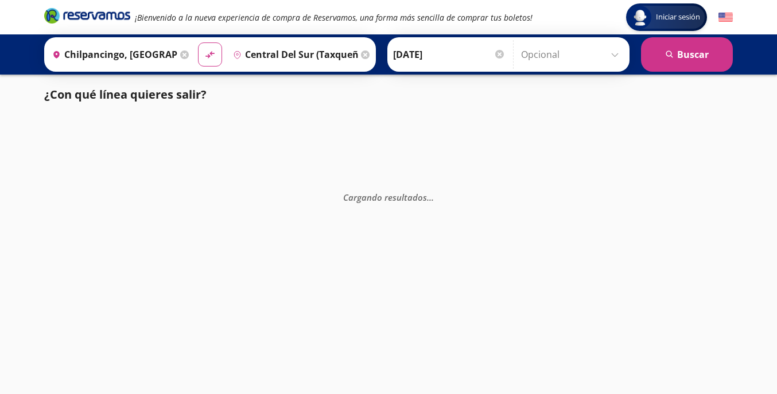 The height and width of the screenshot is (394, 777). What do you see at coordinates (388, 197) in the screenshot?
I see `em: Cargando resultados` at bounding box center [388, 197].